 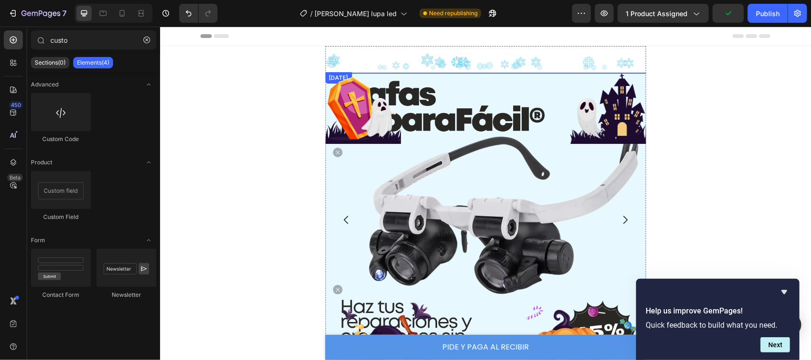 I want to click on span: Product, so click(x=41, y=162).